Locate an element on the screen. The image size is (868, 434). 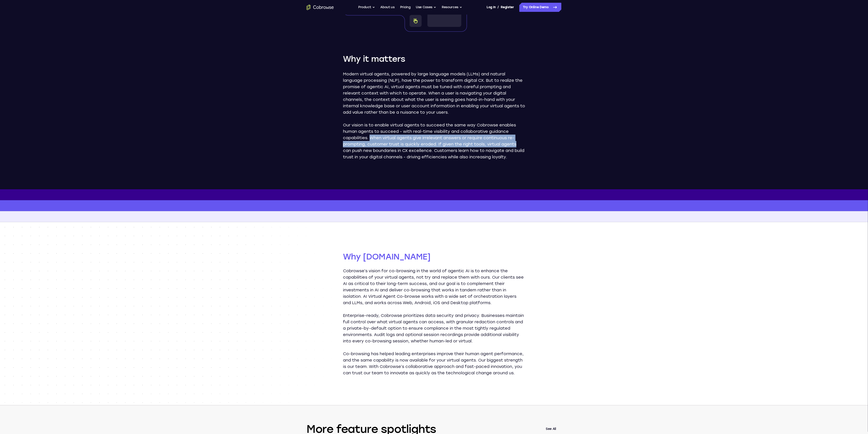
p: Modern virtual agents, powered by large language models (LLMs) and natural language processing (N... is located at coordinates (434, 93).